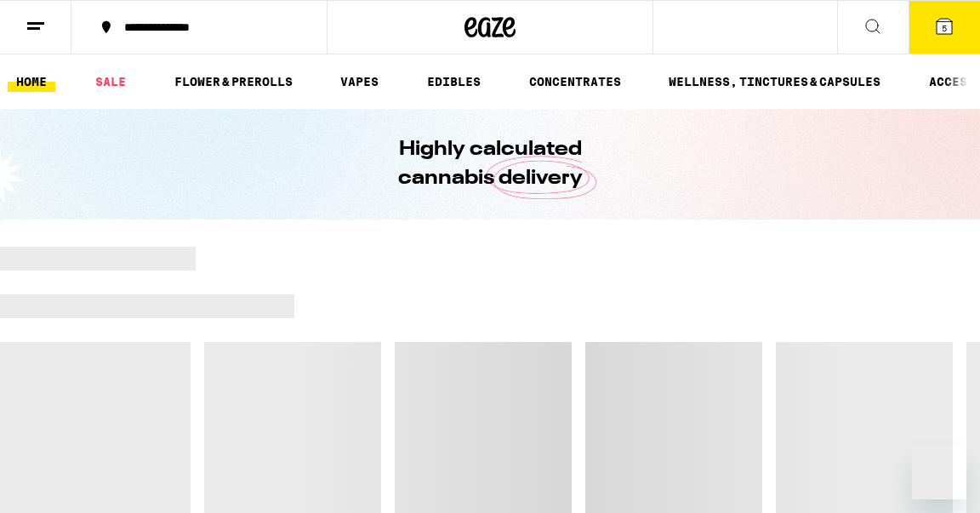  I want to click on a: EDIBLES, so click(454, 81).